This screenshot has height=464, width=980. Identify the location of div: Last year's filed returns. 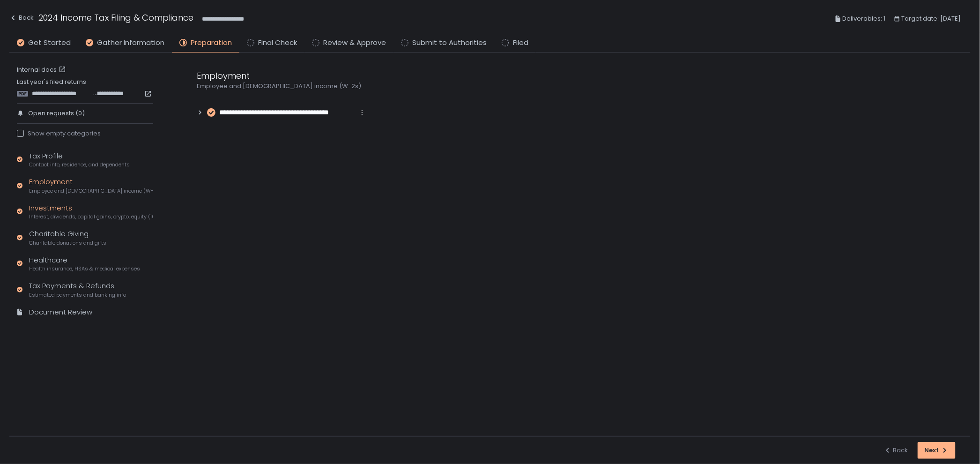
(85, 88).